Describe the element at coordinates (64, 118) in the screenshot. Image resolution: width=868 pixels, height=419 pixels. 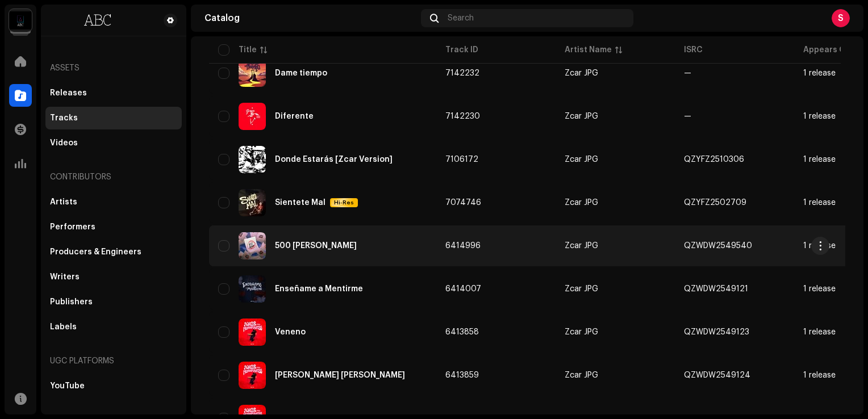
I see `div: Tracks` at that location.